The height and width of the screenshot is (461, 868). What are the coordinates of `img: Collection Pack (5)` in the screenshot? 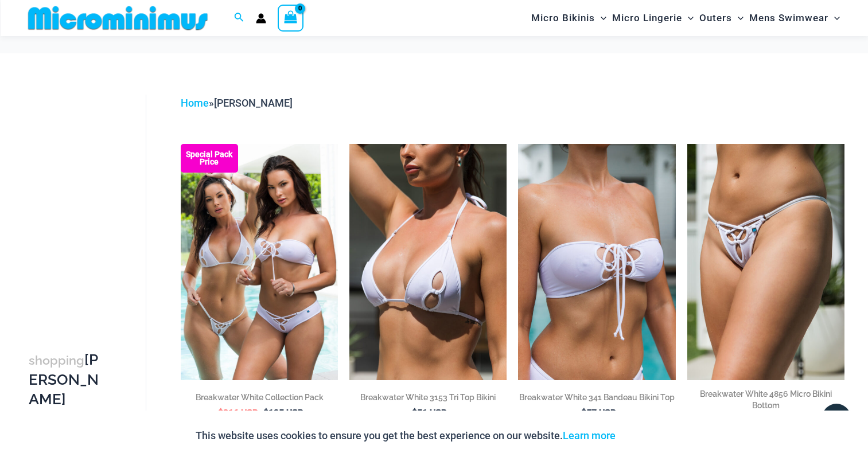 It's located at (259, 261).